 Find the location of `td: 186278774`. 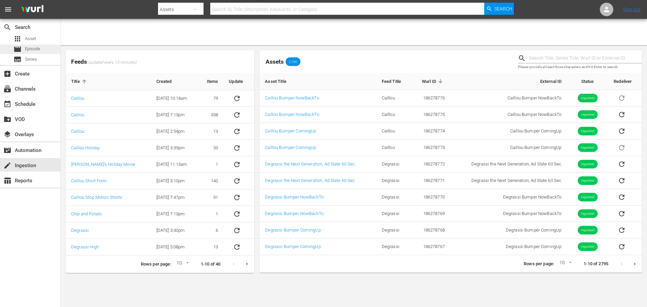

td: 186278774 is located at coordinates (431, 131).